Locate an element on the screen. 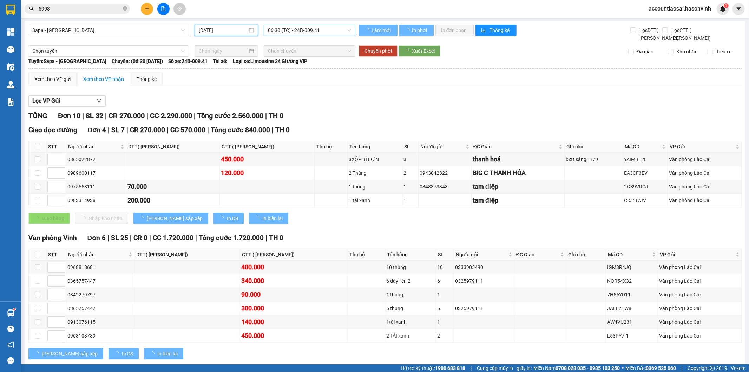  strong: 0369 525 060 is located at coordinates (661, 368).